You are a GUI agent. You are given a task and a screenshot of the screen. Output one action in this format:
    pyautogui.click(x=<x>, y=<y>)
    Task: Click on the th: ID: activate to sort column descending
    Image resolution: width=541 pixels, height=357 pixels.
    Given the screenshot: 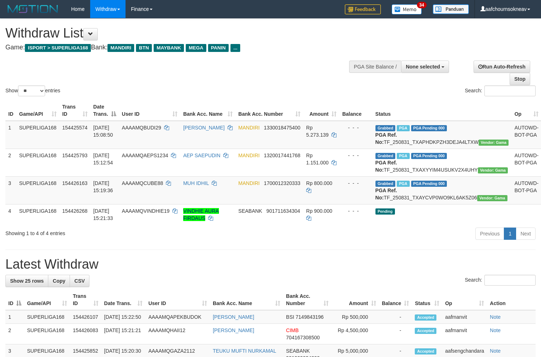 What is the action you would take?
    pyautogui.click(x=15, y=300)
    